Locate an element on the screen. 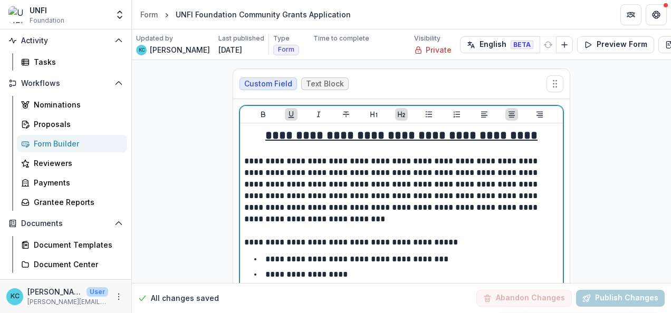  button: Get Help is located at coordinates (656, 15).